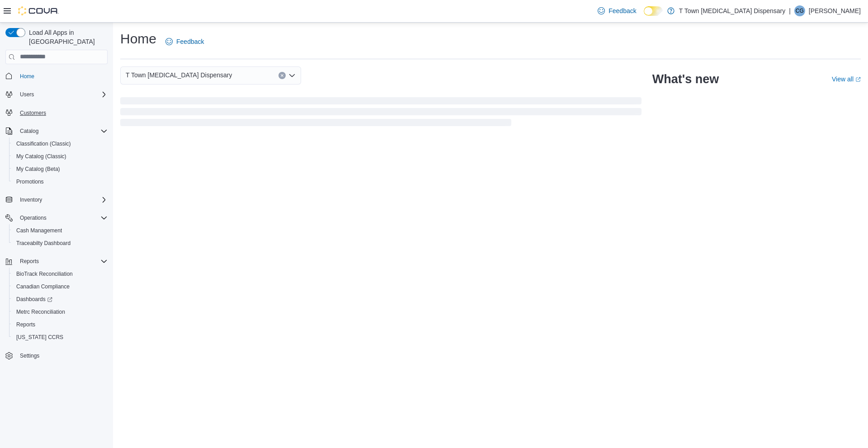 This screenshot has height=448, width=868. Describe the element at coordinates (60, 243) in the screenshot. I see `button: Traceabilty Dashboard` at that location.